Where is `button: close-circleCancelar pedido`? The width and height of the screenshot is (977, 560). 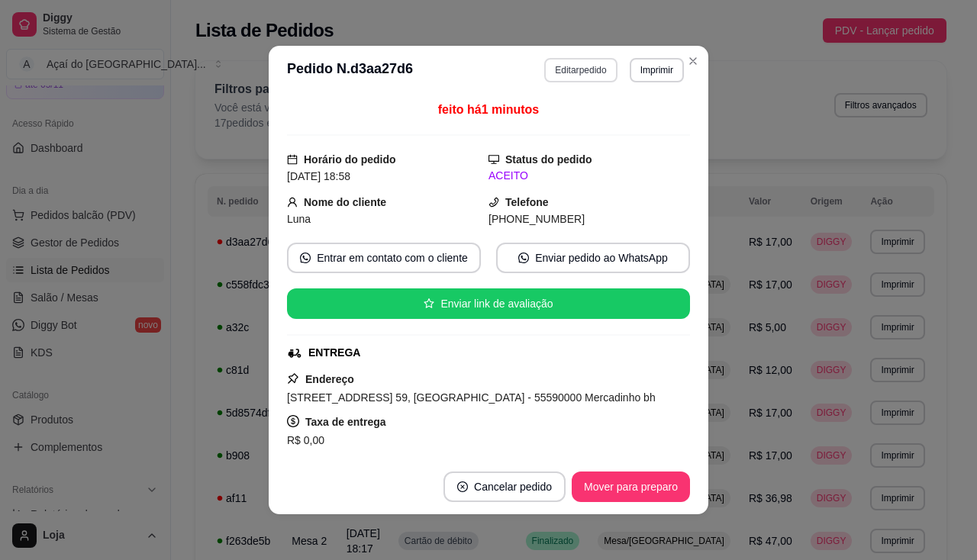
button: close-circleCancelar pedido is located at coordinates (504, 487).